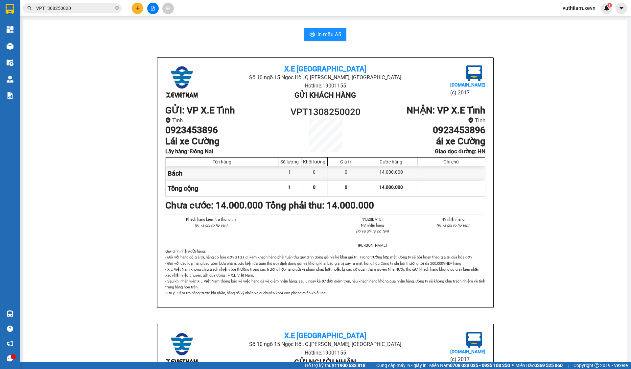  What do you see at coordinates (30, 8) in the screenshot?
I see `span: search` at bounding box center [30, 8].